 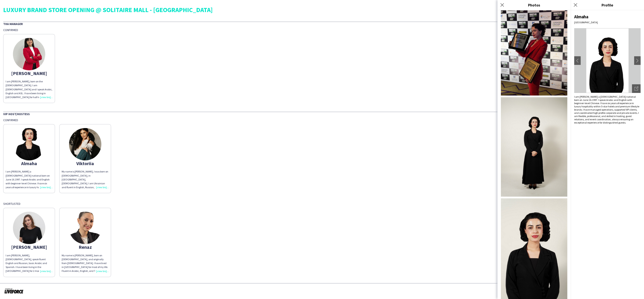 What do you see at coordinates (29, 228) in the screenshot?
I see `img: thumb-165c329f-04f6-42cf-8cc7-bf51d506ef93.png` at bounding box center [29, 228].